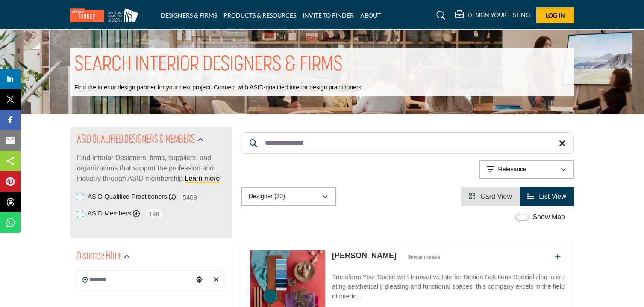 The image size is (644, 307). What do you see at coordinates (512, 170) in the screenshot?
I see `p: Relevance` at bounding box center [512, 170].